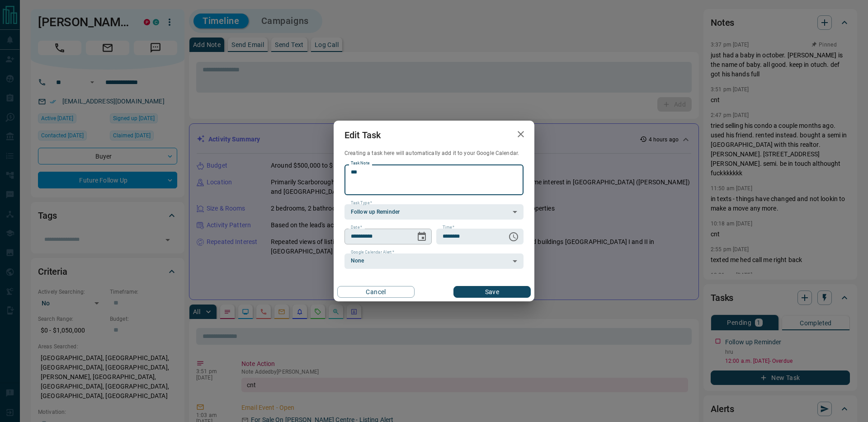 The height and width of the screenshot is (422, 868). What do you see at coordinates (434, 153) in the screenshot?
I see `p: Creating a task here will automatically add it to your Google Calendar.` at bounding box center [434, 153].